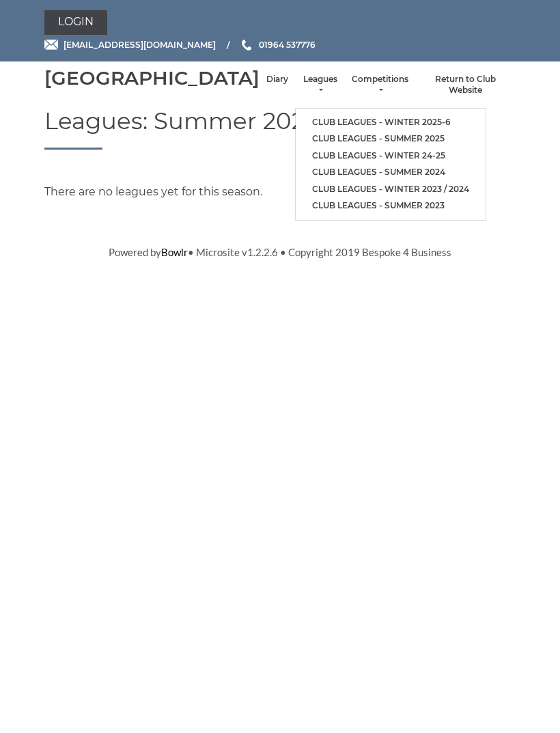  What do you see at coordinates (320, 85) in the screenshot?
I see `a: Leagues` at bounding box center [320, 85].